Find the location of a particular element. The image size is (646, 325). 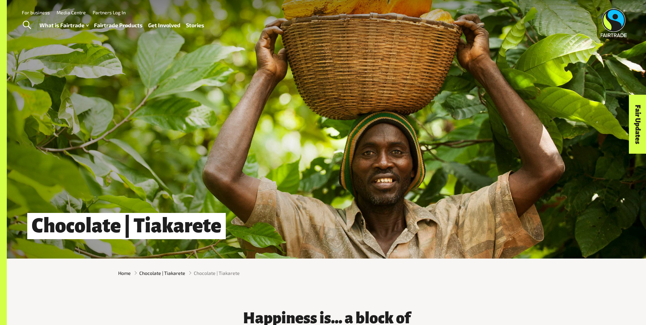

a: Home is located at coordinates (124, 273).